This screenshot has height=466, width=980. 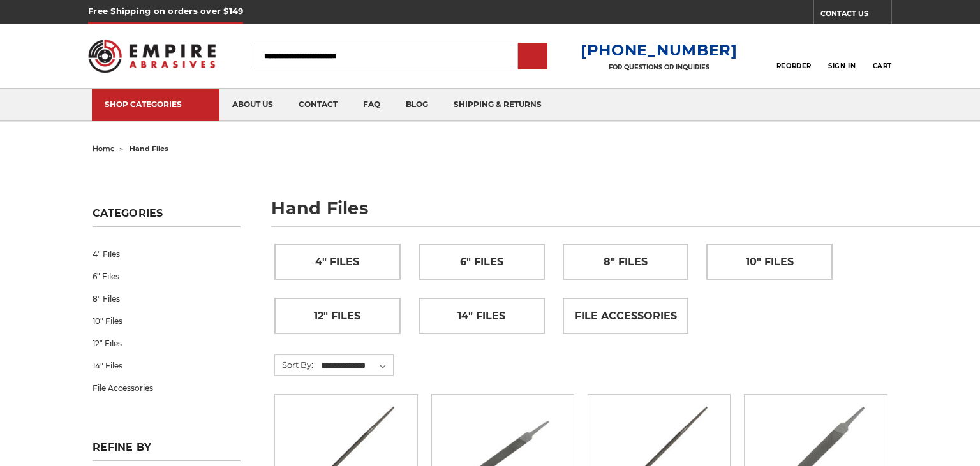 What do you see at coordinates (770, 262) in the screenshot?
I see `span: 10" Files` at bounding box center [770, 262].